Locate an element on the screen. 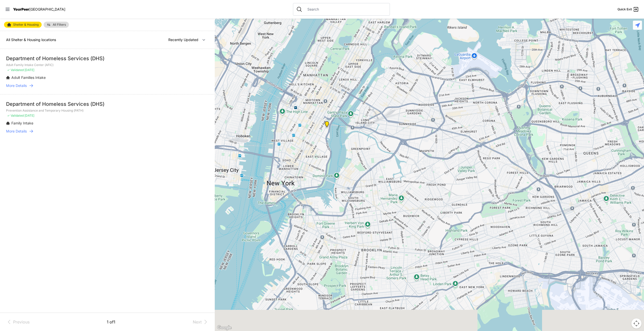 This screenshot has height=331, width=644. img: Google is located at coordinates (224, 328).